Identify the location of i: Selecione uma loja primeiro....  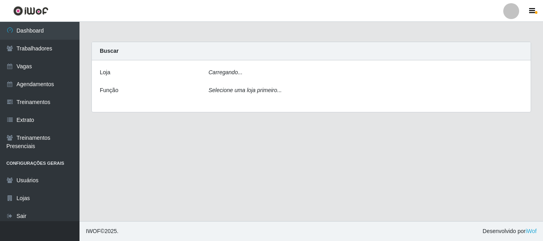
(245, 90).